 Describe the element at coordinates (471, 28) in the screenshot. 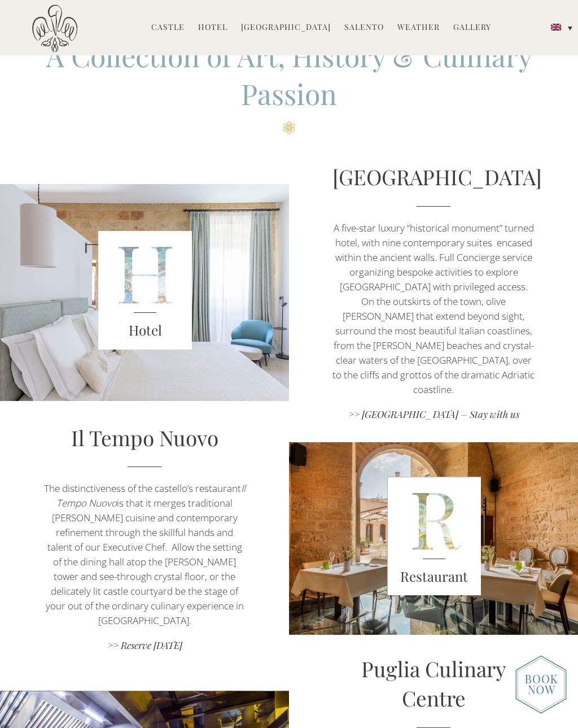

I see `a: Gallery` at that location.